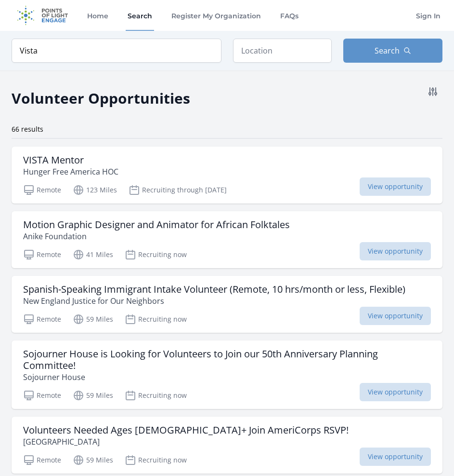  Describe the element at coordinates (157, 236) in the screenshot. I see `p: Anike Foundation` at that location.